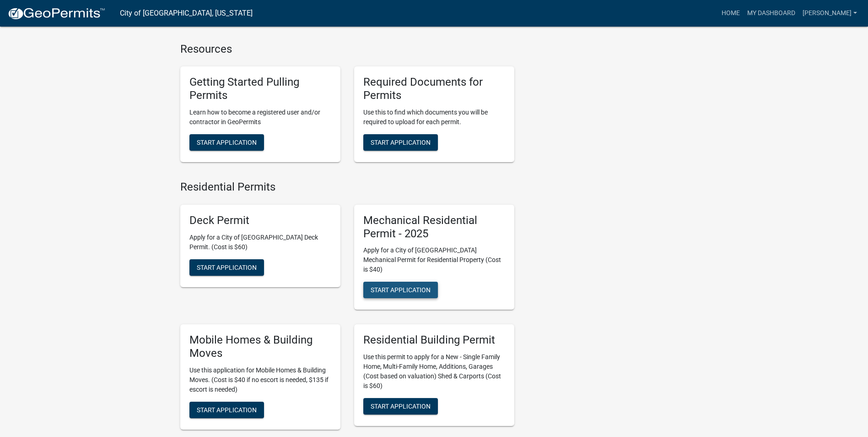 This screenshot has height=437, width=868. Describe the element at coordinates (261, 117) in the screenshot. I see `p: Learn how to become a registered user and/or contractor in GeoPermits` at that location.